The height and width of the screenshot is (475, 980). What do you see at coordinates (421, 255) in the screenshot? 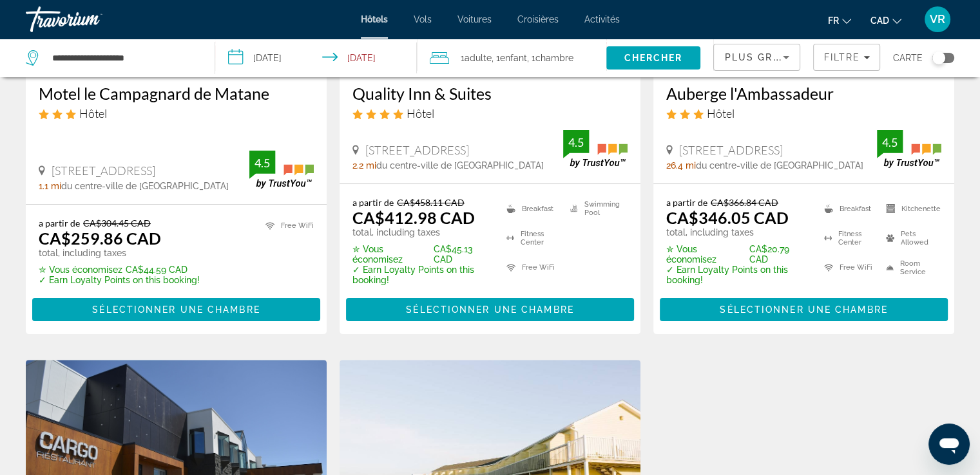
I see `p: CA$45.13 CAD` at bounding box center [421, 255].